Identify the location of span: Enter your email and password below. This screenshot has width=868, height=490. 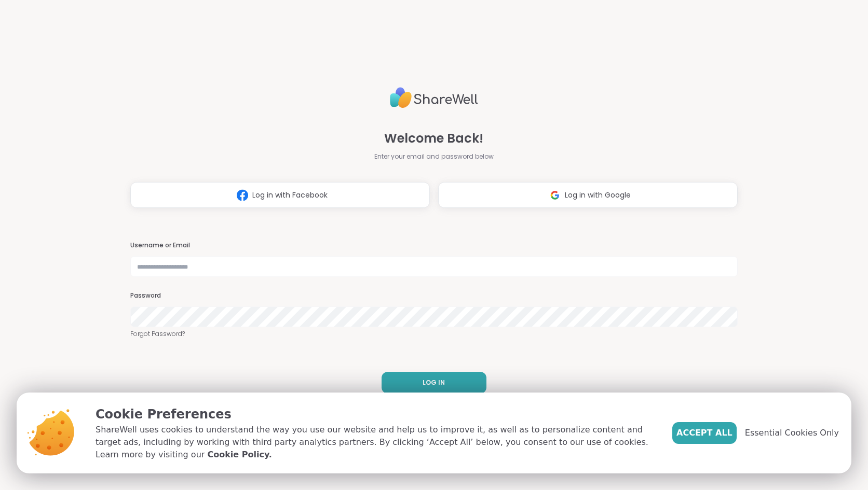
(434, 157).